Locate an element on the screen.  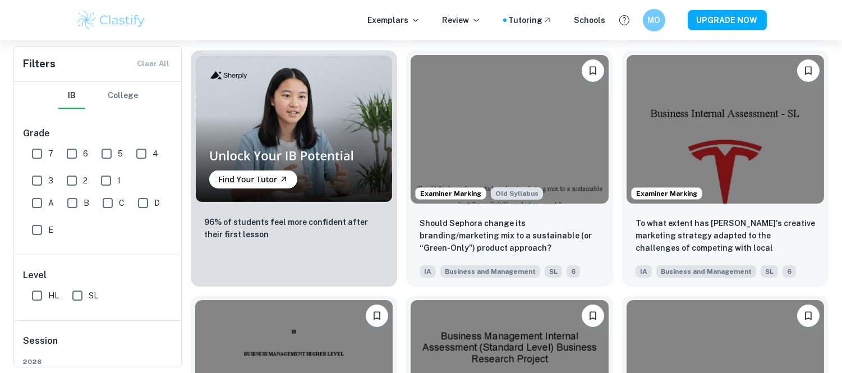
p: Should Sephora change its branding/marketing mix to a sustainable (or “Green-Only”) product appro... is located at coordinates (510, 236).